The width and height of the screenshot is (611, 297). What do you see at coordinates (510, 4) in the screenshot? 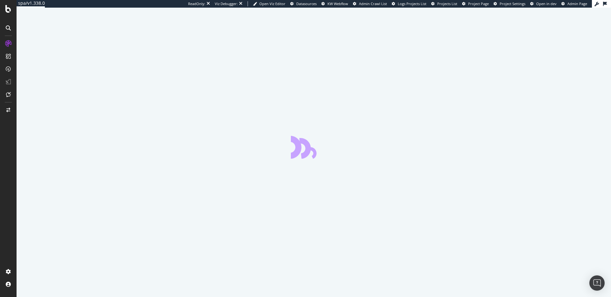
I see `a: Project Settings` at bounding box center [510, 4].